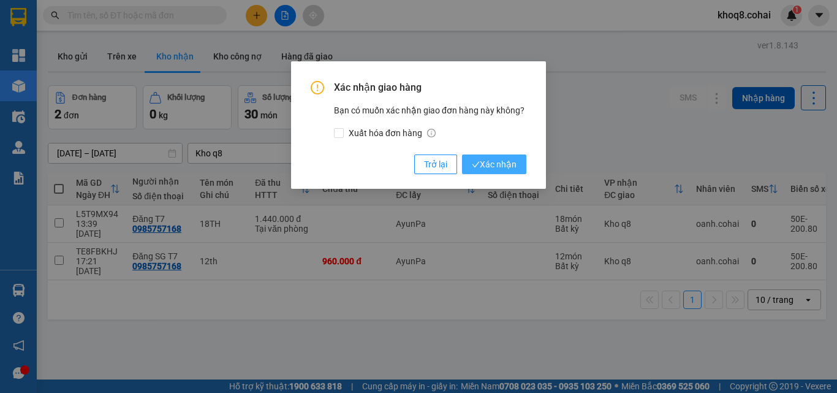 The width and height of the screenshot is (837, 393). What do you see at coordinates (431, 133) in the screenshot?
I see `span: info-circle` at bounding box center [431, 133].